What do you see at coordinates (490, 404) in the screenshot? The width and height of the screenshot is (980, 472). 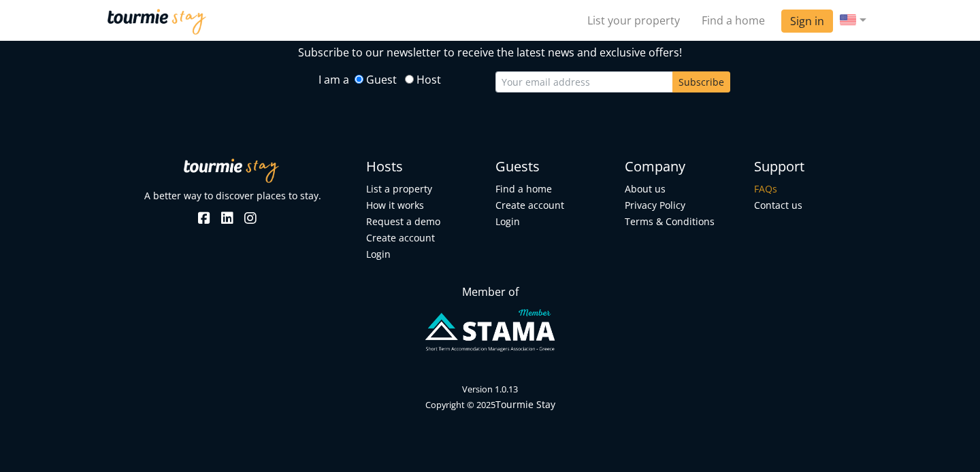 I see `small: Copyright © 2025` at bounding box center [490, 404].